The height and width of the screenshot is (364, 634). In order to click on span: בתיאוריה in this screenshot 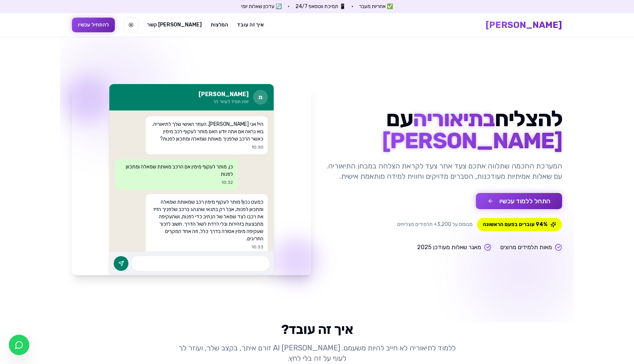, I will do `click(454, 119)`.